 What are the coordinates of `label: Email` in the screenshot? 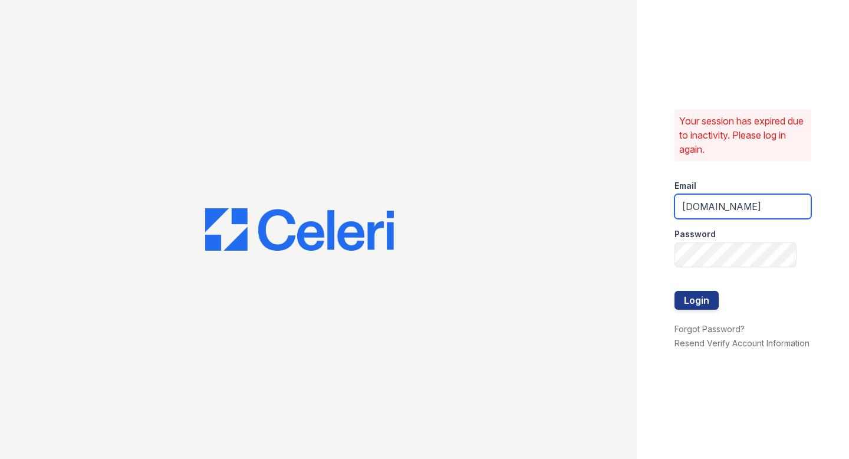 It's located at (685, 186).